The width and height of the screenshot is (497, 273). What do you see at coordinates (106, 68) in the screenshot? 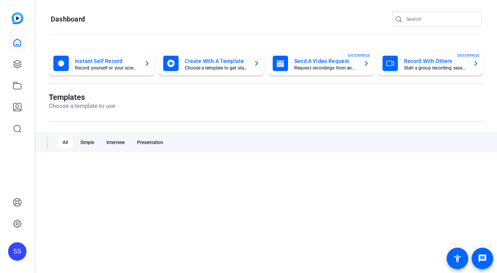
I see `mat-card-subtitle: Record yourself or your screen` at bounding box center [106, 68].